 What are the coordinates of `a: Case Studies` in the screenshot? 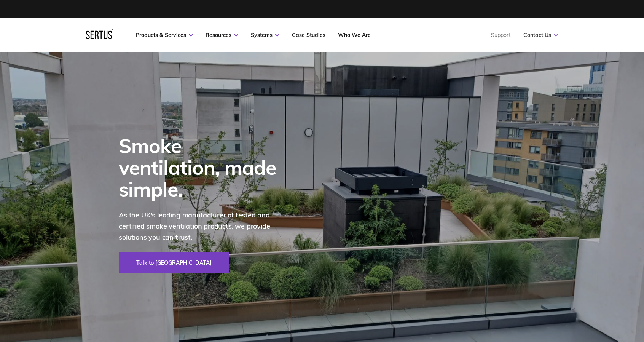 It's located at (309, 35).